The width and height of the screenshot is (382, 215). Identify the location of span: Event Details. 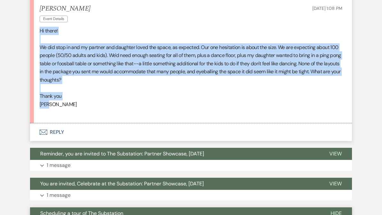
(54, 19).